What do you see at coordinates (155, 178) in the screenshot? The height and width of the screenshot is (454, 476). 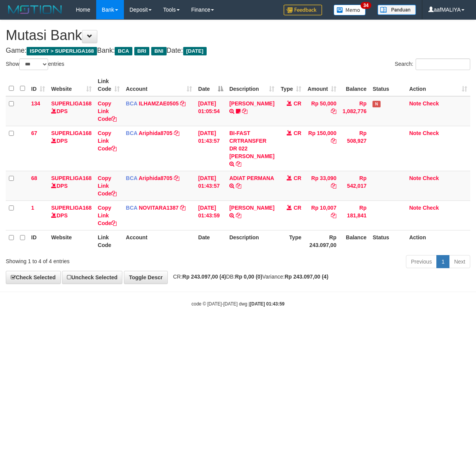 I see `a: Ariphida8705` at bounding box center [155, 178].